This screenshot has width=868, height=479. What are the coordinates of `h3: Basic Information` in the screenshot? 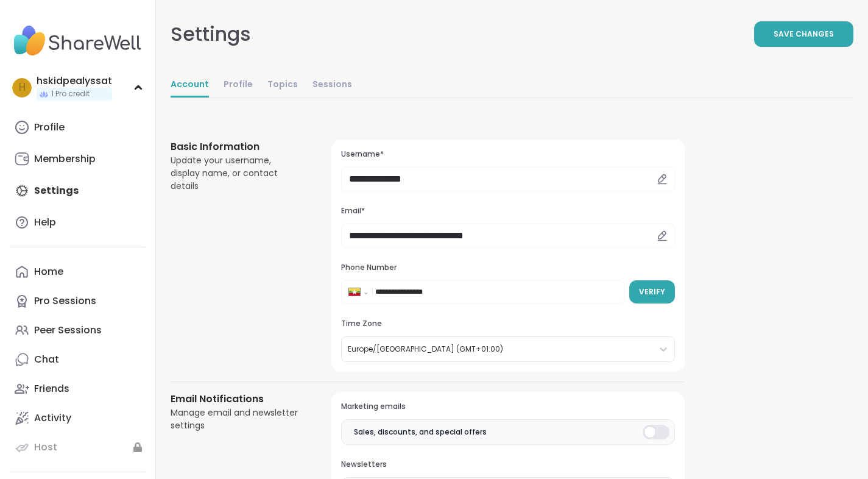 It's located at (237, 147).